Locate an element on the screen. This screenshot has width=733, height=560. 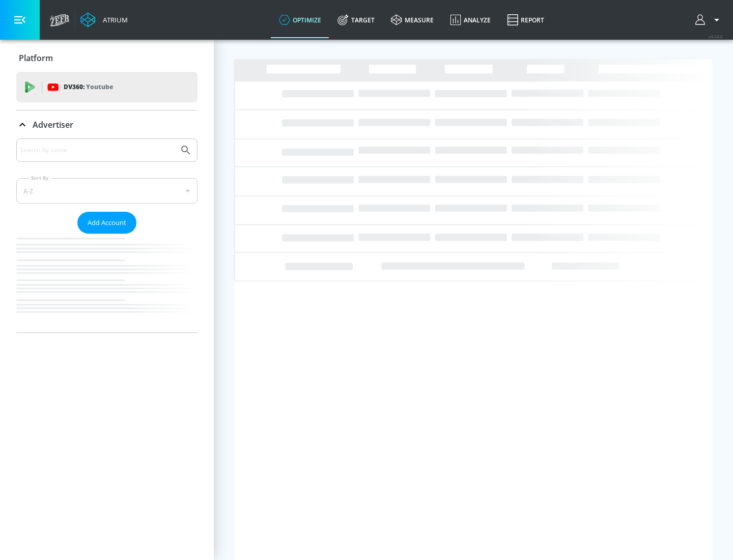
a: Analyze is located at coordinates (470, 20).